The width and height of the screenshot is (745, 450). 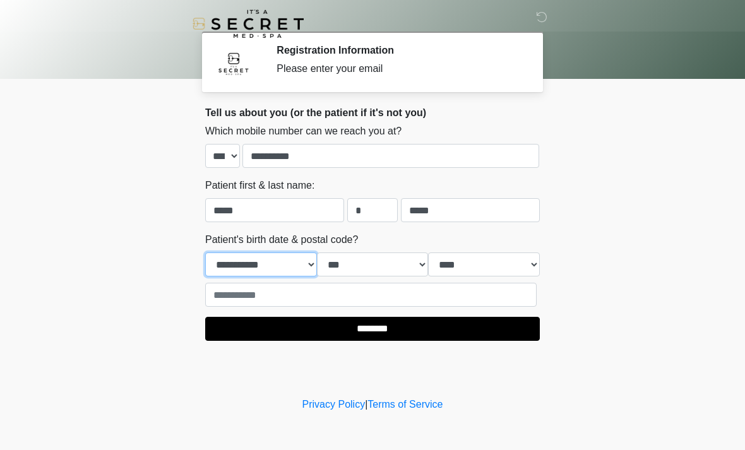 I want to click on label: Patient first & last name:, so click(x=260, y=186).